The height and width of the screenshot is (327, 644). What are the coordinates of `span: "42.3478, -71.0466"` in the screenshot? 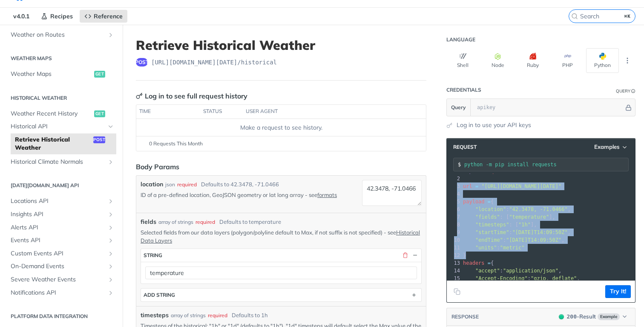 It's located at (538, 210).